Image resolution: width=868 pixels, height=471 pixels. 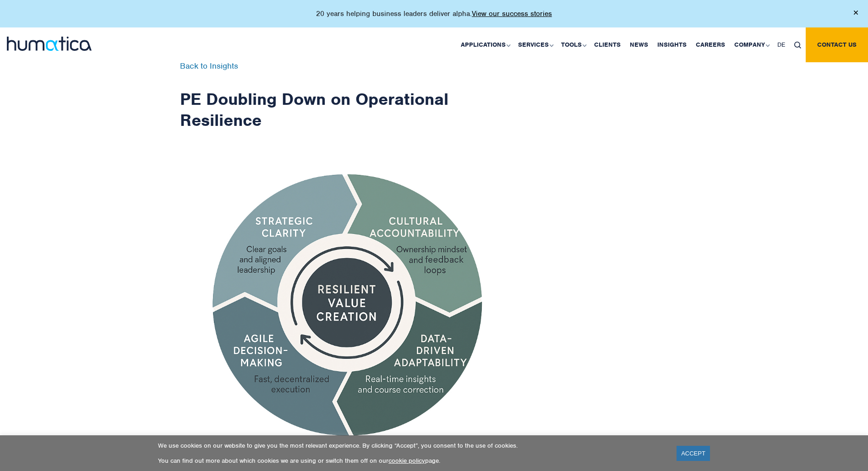 I want to click on a: Careers, so click(x=711, y=45).